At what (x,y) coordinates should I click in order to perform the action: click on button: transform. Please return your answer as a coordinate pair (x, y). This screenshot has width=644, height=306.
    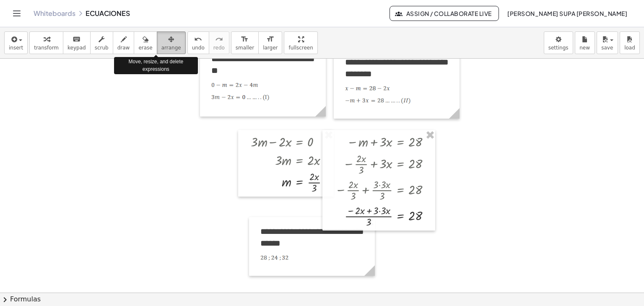
    Looking at the image, I should click on (46, 43).